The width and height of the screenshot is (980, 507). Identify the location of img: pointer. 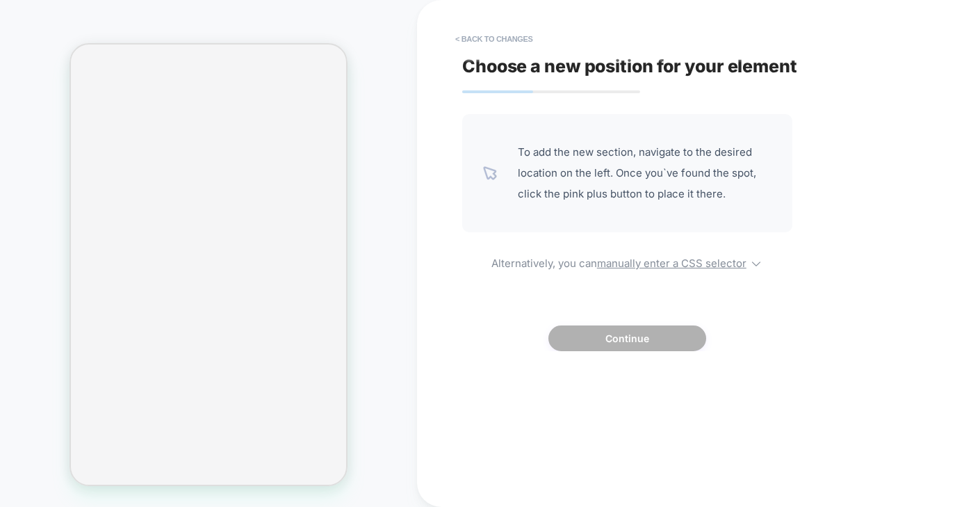
(490, 173).